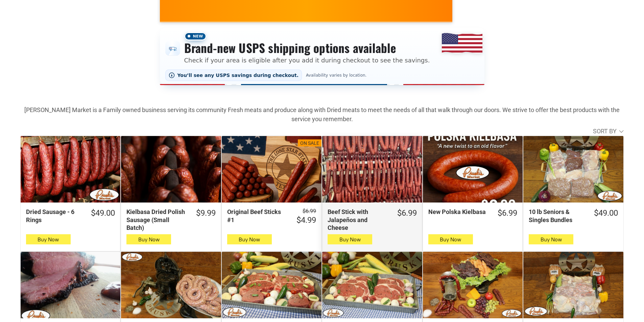 The image size is (644, 322). What do you see at coordinates (171, 169) in the screenshot?
I see `a: Kielbasa Dried Polish Sausage (Small Batch)` at bounding box center [171, 169].